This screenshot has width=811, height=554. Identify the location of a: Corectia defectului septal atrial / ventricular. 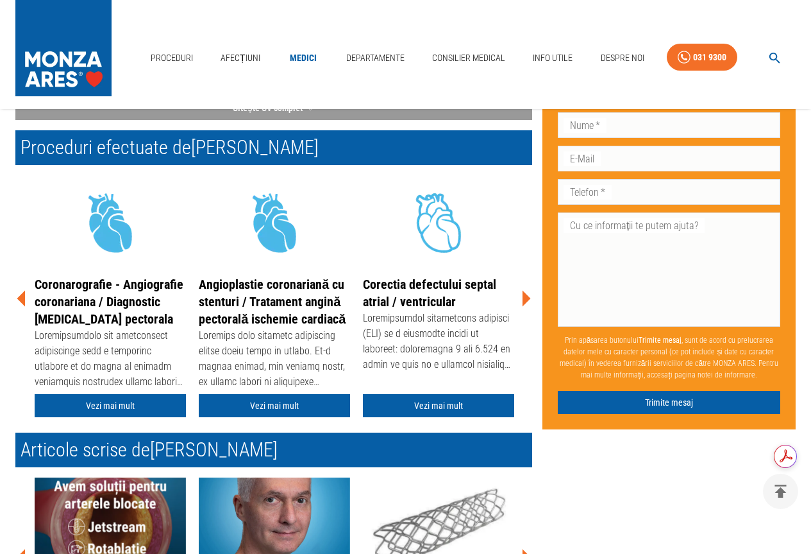
(430, 293).